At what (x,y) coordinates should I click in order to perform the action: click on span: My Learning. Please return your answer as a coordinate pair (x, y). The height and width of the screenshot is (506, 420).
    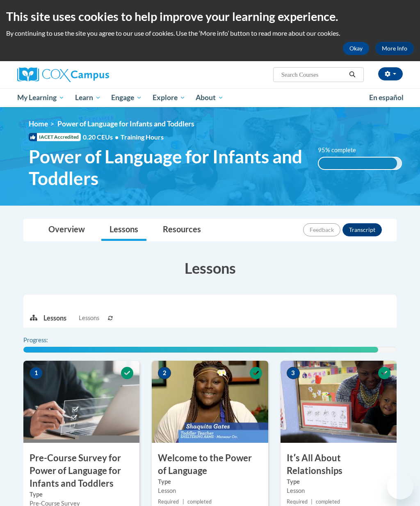
    Looking at the image, I should click on (41, 98).